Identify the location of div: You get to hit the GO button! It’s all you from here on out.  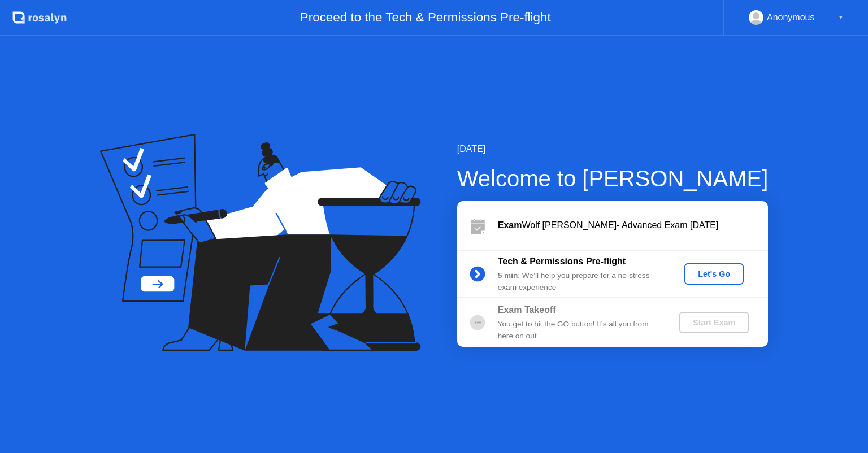
(579, 330).